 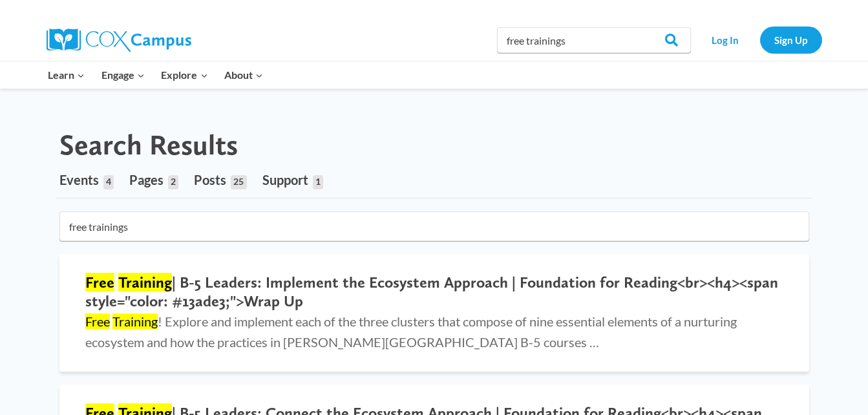 I want to click on nav: Secondary Navigation, so click(x=760, y=40).